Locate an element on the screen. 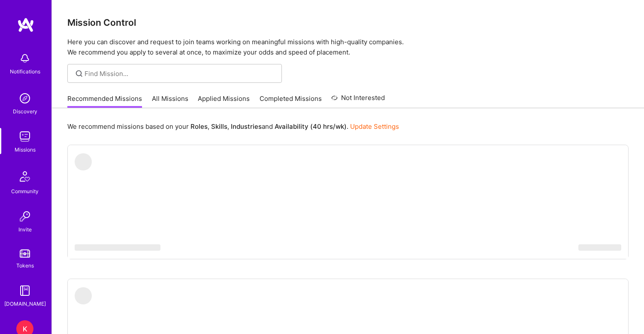 This screenshot has width=644, height=334. i: icon SearchGrey is located at coordinates (79, 74).